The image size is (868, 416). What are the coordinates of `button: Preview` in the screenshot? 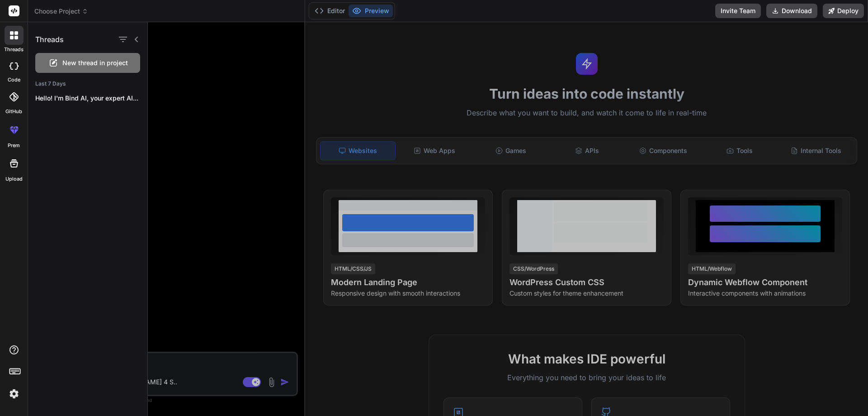 It's located at (371, 11).